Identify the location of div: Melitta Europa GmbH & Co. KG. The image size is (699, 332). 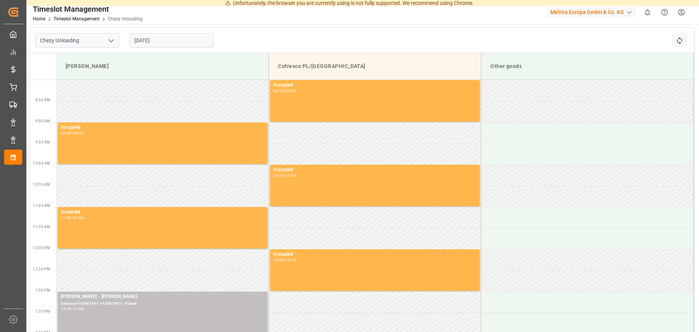
(592, 12).